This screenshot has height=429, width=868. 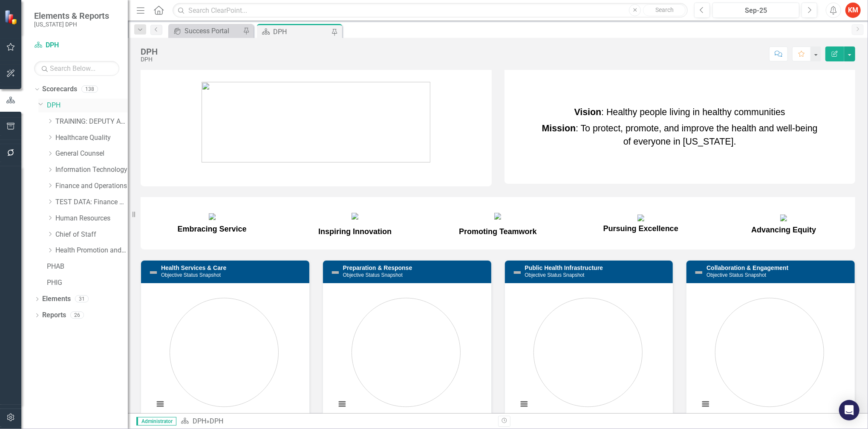 What do you see at coordinates (756, 11) in the screenshot?
I see `div: Sep-25` at bounding box center [756, 11].